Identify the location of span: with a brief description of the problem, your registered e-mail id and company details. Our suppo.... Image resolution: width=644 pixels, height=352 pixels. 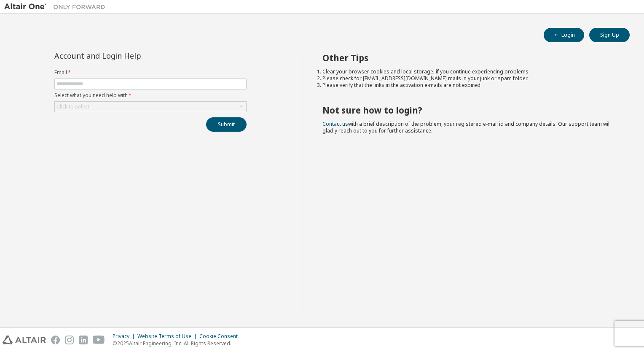
(467, 127).